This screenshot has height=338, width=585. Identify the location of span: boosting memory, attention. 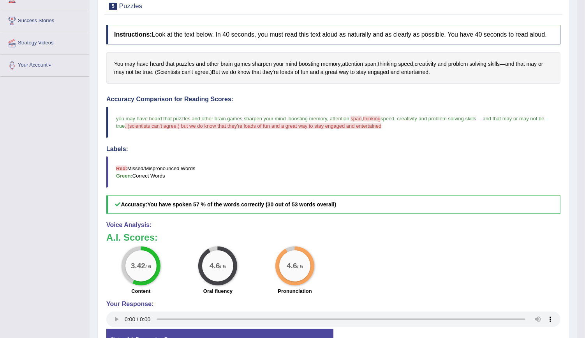
(319, 118).